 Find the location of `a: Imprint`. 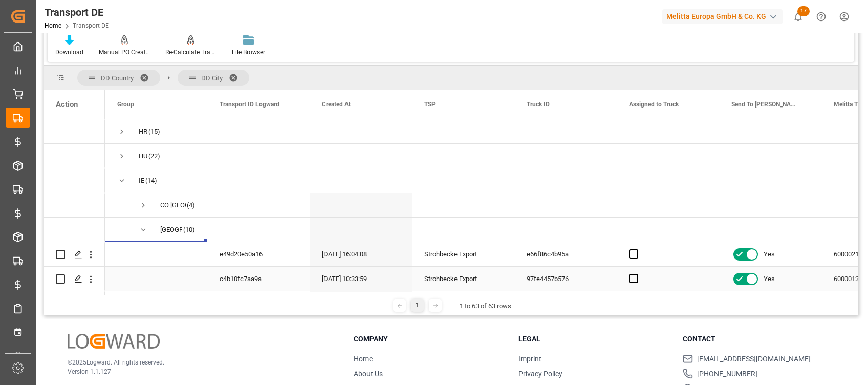

a: Imprint is located at coordinates (530, 358).